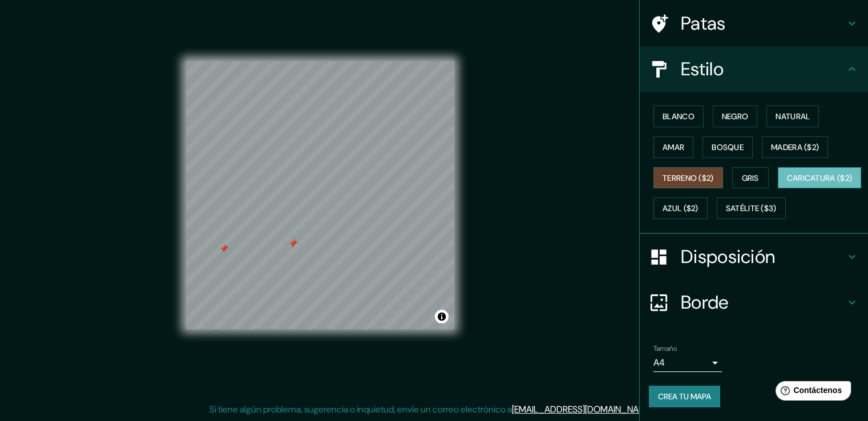  I want to click on font: Terreno ($2), so click(688, 178).